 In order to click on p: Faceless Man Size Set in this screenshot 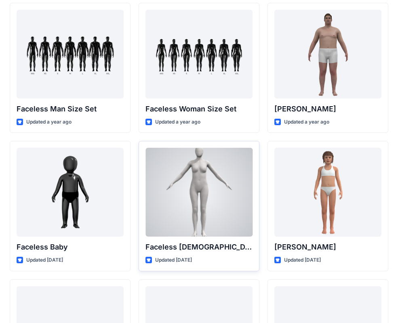, I will do `click(70, 109)`.